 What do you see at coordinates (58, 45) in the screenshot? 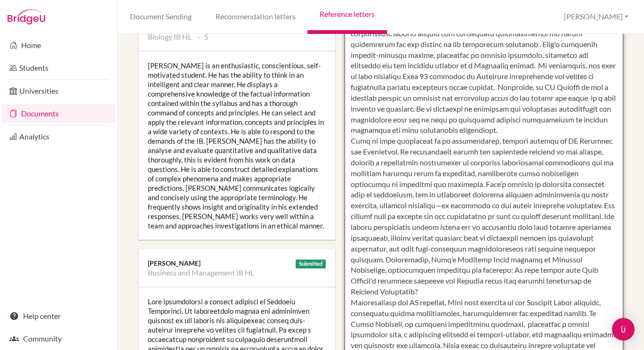
I see `a: Home` at bounding box center [58, 45].